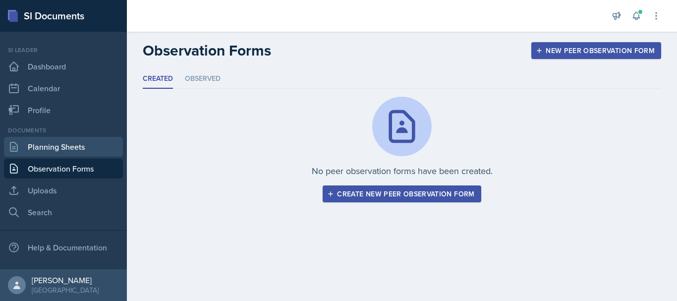 The width and height of the screenshot is (677, 301). What do you see at coordinates (402, 170) in the screenshot?
I see `p: No peer observation forms have been created.` at bounding box center [402, 170].